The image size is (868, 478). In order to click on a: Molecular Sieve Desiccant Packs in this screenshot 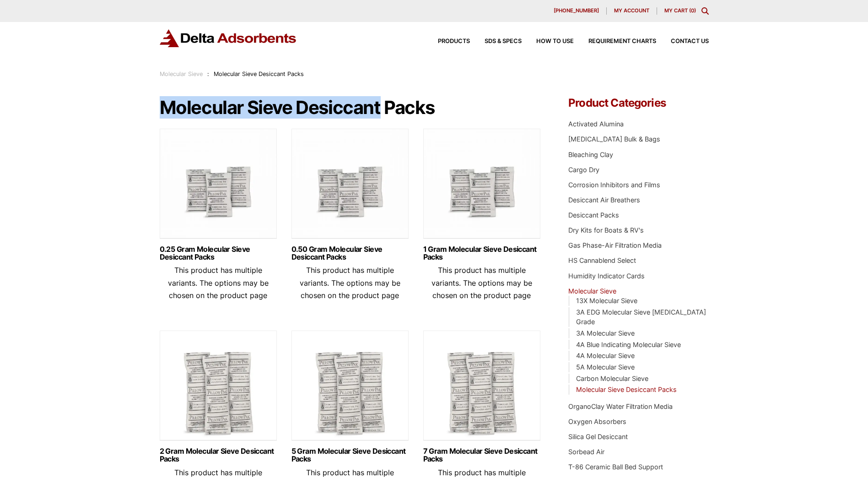, I will do `click(627, 389)`.